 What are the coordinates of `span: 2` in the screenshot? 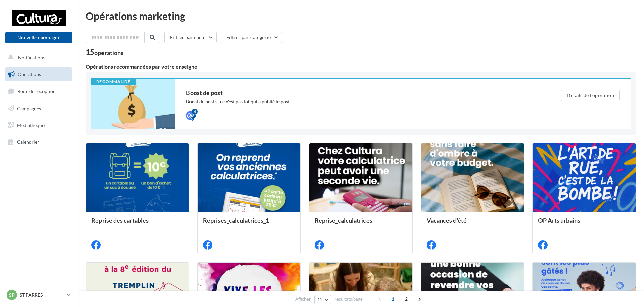 It's located at (406, 299).